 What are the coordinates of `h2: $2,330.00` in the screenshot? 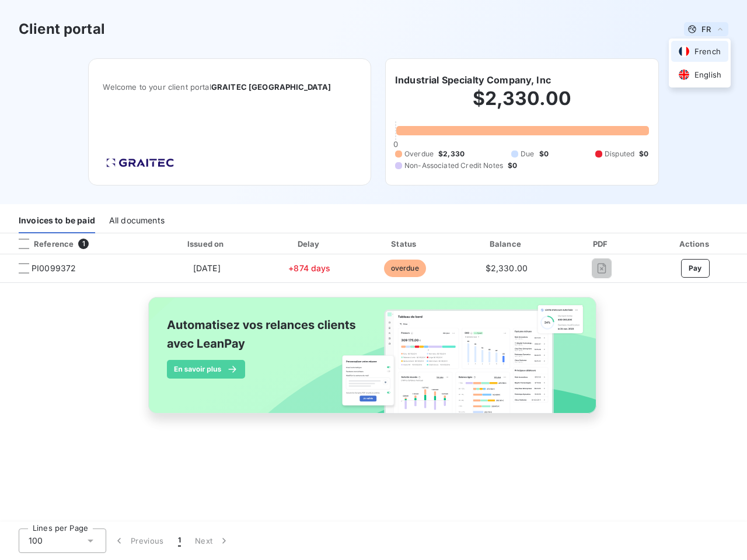 It's located at (522, 104).